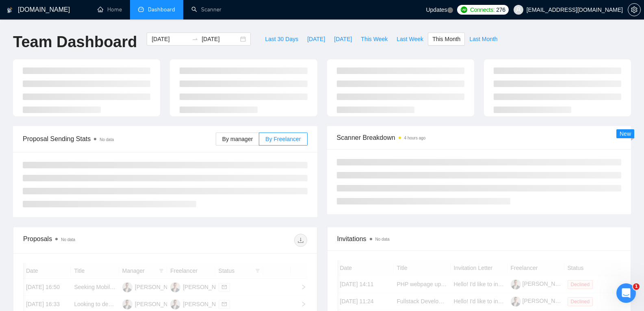  Describe the element at coordinates (281, 39) in the screenshot. I see `button: Last 30 Days` at that location.